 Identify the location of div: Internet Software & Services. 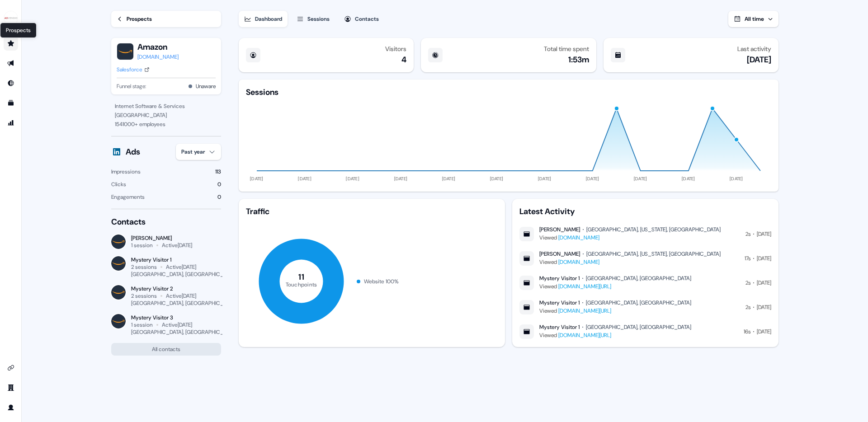
(166, 106).